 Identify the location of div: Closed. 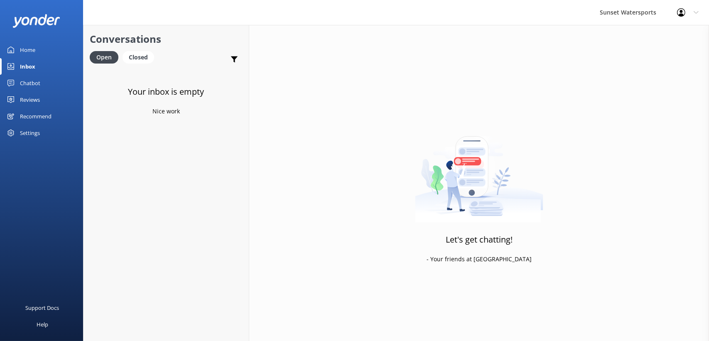
(138, 57).